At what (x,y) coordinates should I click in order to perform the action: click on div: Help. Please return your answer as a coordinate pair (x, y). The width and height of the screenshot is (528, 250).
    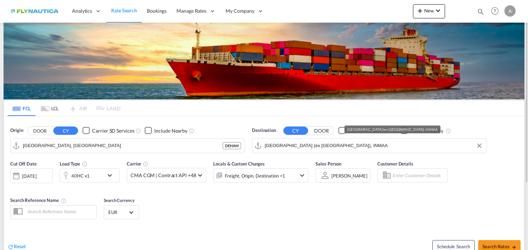
    Looking at the image, I should click on (497, 11).